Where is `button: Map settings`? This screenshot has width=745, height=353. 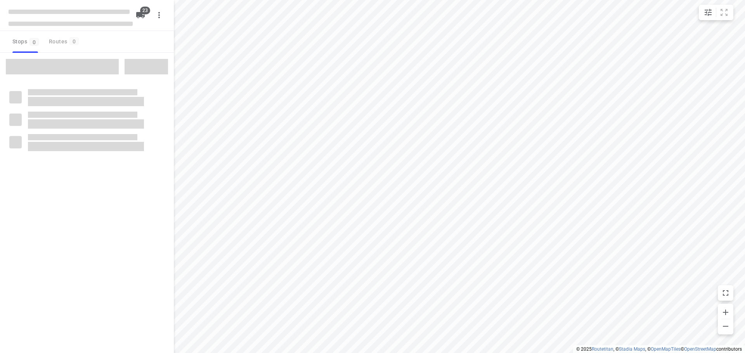
button: Map settings is located at coordinates (708, 12).